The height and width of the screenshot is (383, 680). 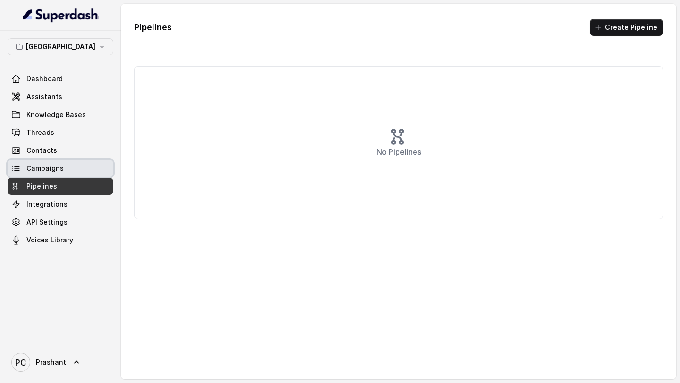 What do you see at coordinates (45, 169) in the screenshot?
I see `span: Campaigns` at bounding box center [45, 169].